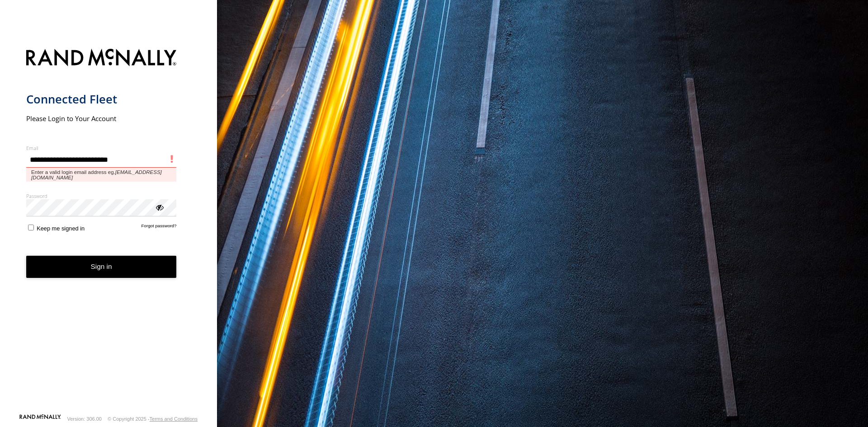  What do you see at coordinates (174, 419) in the screenshot?
I see `a: Terms and Conditions` at bounding box center [174, 419].